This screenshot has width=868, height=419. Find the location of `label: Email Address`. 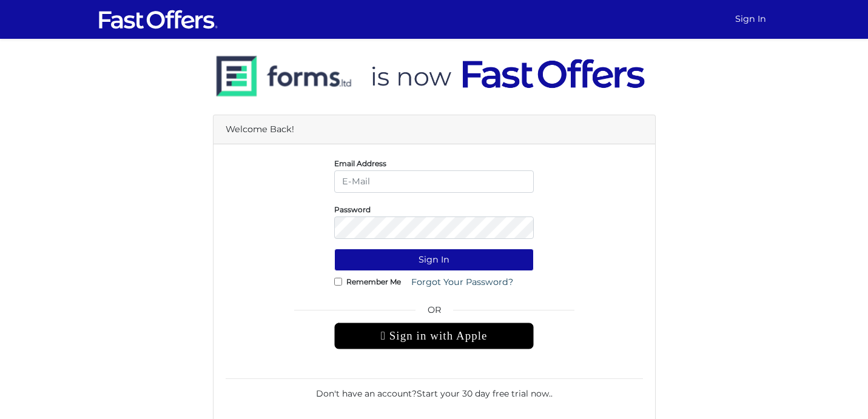

label: Email Address is located at coordinates (360, 163).